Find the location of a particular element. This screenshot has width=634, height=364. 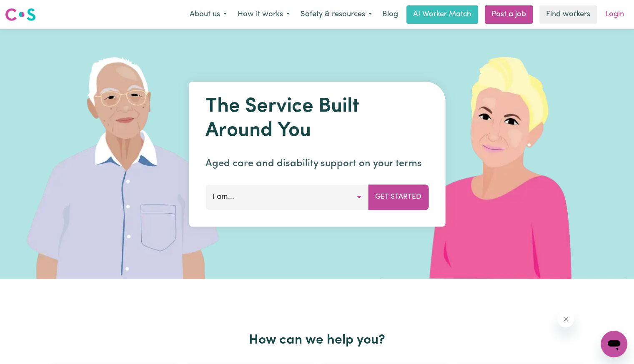

a: Post a job is located at coordinates (508, 14).